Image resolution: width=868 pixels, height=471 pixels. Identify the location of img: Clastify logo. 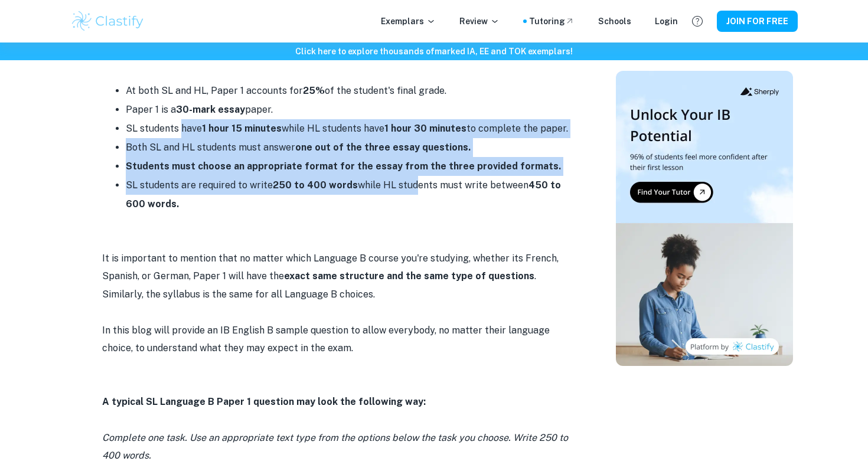
(108, 21).